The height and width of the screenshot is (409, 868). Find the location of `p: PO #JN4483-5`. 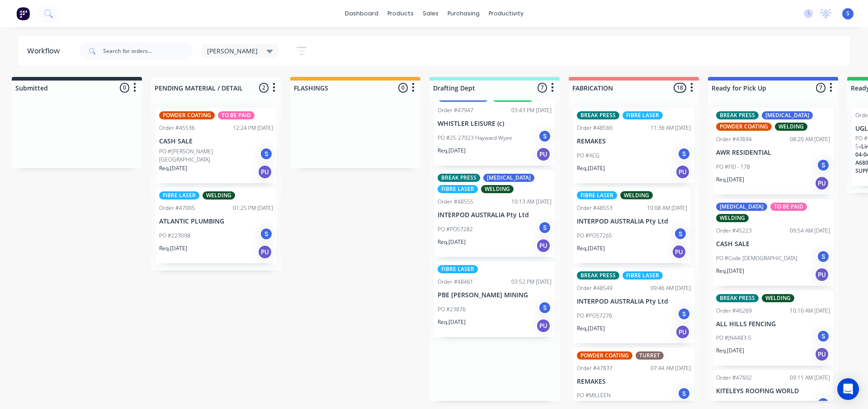

p: PO #JN4483-5 is located at coordinates (734, 337).